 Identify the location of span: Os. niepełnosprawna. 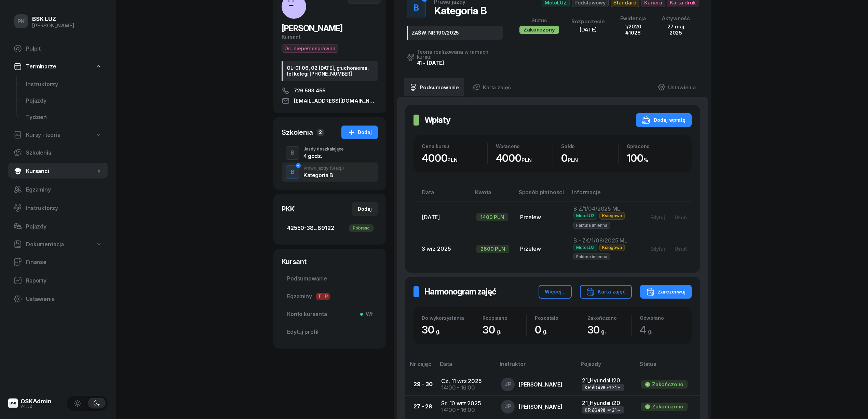
(310, 49).